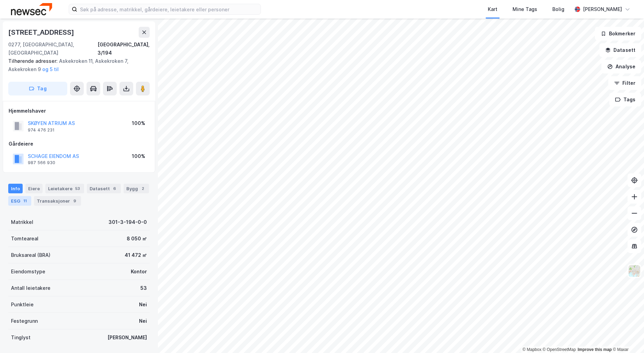 This screenshot has height=353, width=644. What do you see at coordinates (558, 9) in the screenshot?
I see `div: Bolig` at bounding box center [558, 9].